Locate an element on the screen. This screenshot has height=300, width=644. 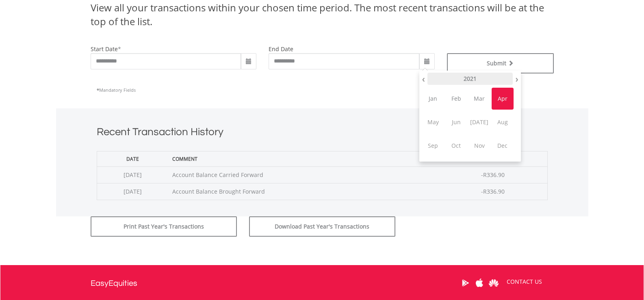
span: Sep is located at coordinates (433, 146).